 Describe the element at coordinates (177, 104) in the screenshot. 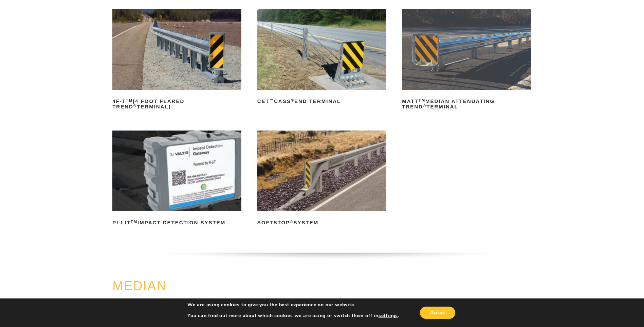

I see `h2: 4F-T (4 Foot Flared TREND Terminal)` at that location.